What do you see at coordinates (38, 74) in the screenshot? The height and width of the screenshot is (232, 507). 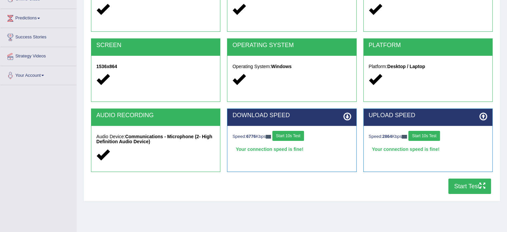 I see `a: Your Account` at bounding box center [38, 74].